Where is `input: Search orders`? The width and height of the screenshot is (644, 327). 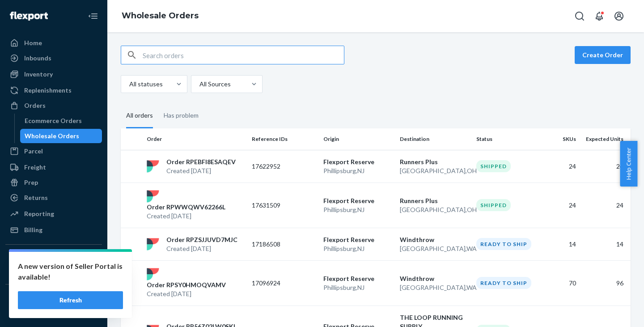
input: Search orders is located at coordinates (243, 55).